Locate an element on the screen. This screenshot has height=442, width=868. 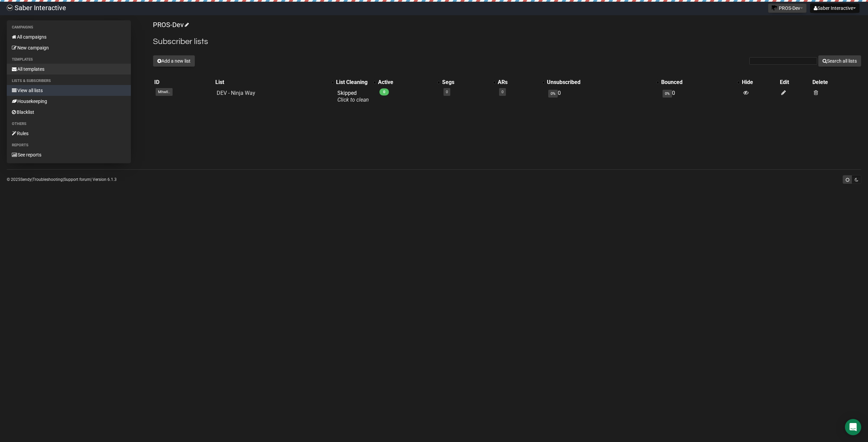
button: Saber Interactive is located at coordinates (835, 8).